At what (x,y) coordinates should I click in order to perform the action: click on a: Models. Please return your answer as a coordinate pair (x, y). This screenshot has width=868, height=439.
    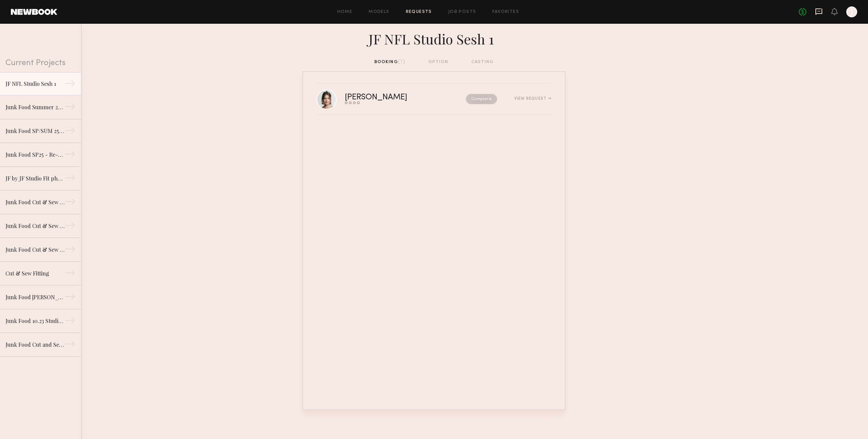
    Looking at the image, I should click on (379, 12).